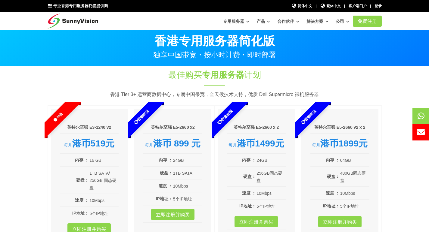 This screenshot has width=429, height=232. I want to click on a: 解决方案, so click(317, 21).